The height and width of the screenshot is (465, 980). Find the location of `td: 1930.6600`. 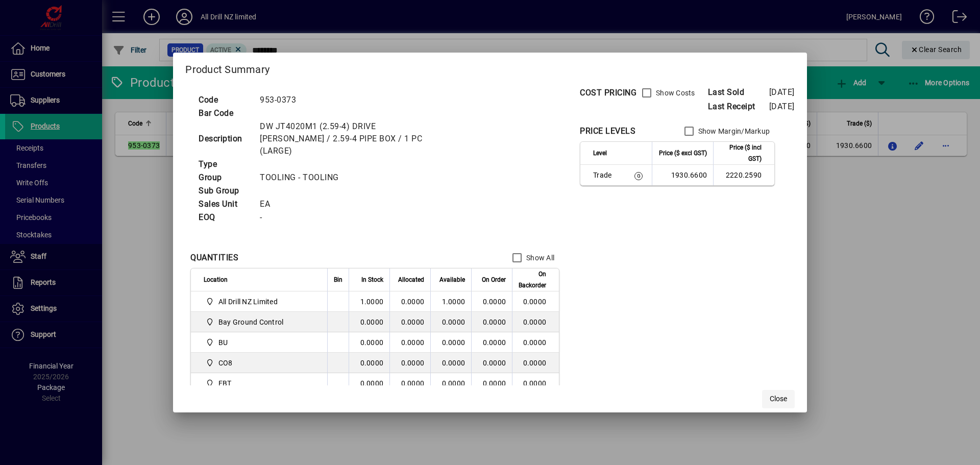

td: 1930.6600 is located at coordinates (682, 175).